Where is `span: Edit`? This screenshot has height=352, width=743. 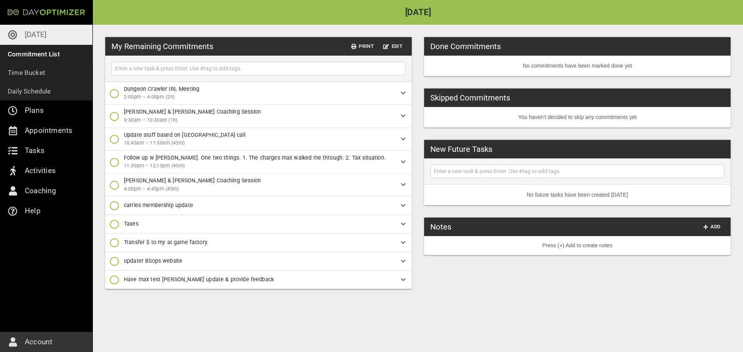
span: Edit is located at coordinates (393, 46).